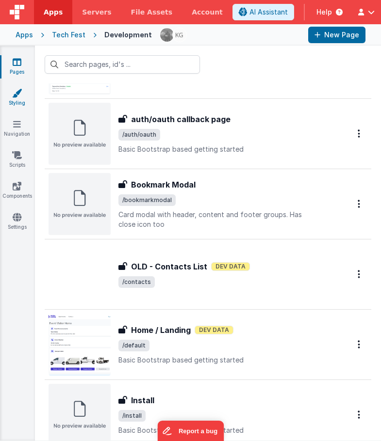 This screenshot has height=441, width=381. I want to click on div: Tech Fest, so click(68, 35).